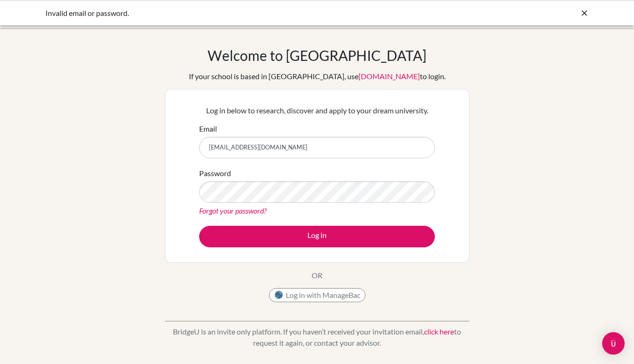  What do you see at coordinates (614, 344) in the screenshot?
I see `div: Open Intercom Messenger` at bounding box center [614, 344].